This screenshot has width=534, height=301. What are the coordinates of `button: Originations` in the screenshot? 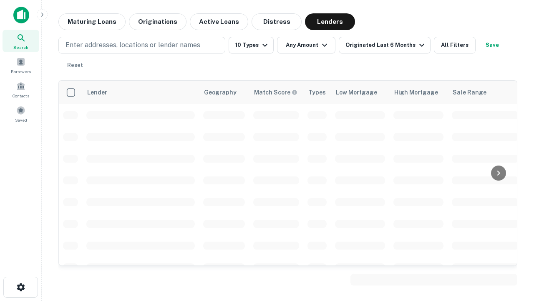 It's located at (158, 22).